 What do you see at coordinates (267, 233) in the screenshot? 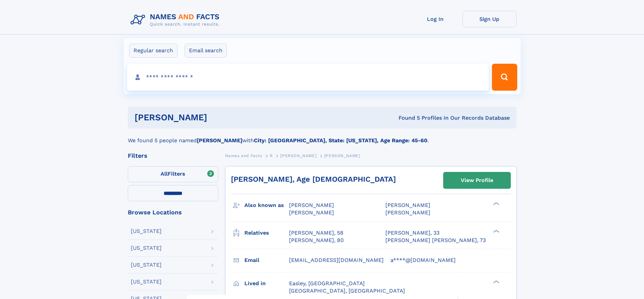
I see `h3: Relatives` at bounding box center [267, 233].